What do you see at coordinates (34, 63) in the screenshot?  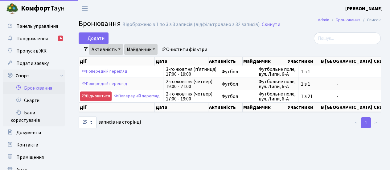 I see `a: Подати заявку` at bounding box center [34, 63].